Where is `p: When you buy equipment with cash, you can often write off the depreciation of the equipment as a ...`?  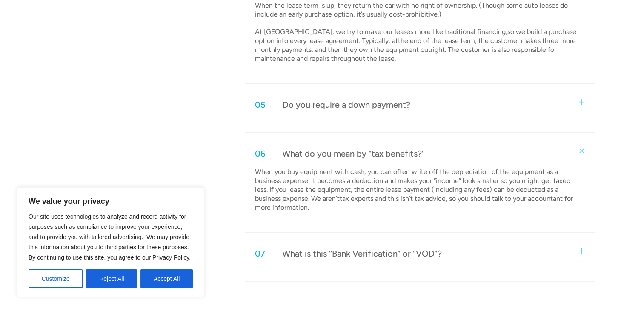
p: When you buy equipment with cash, you can often write off the depreciation of the equipment as a ... is located at coordinates (419, 190).